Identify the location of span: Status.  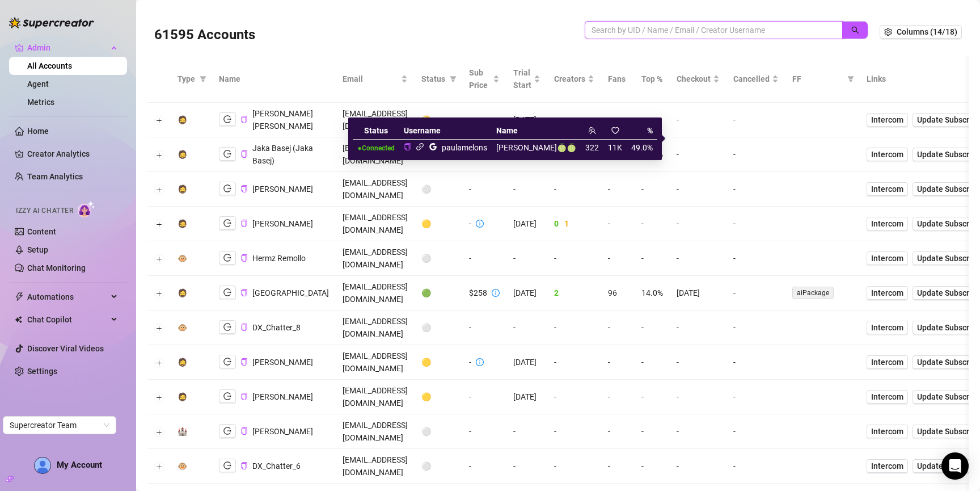
(433, 79).